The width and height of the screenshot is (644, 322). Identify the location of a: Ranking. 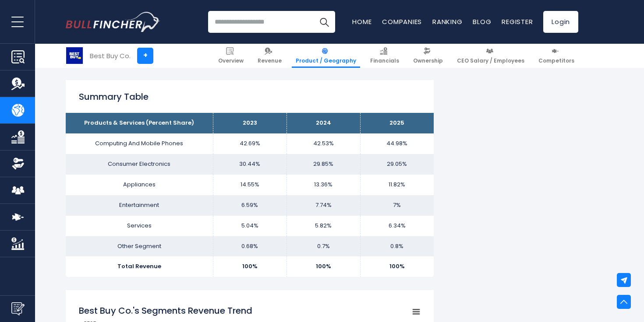
(447, 21).